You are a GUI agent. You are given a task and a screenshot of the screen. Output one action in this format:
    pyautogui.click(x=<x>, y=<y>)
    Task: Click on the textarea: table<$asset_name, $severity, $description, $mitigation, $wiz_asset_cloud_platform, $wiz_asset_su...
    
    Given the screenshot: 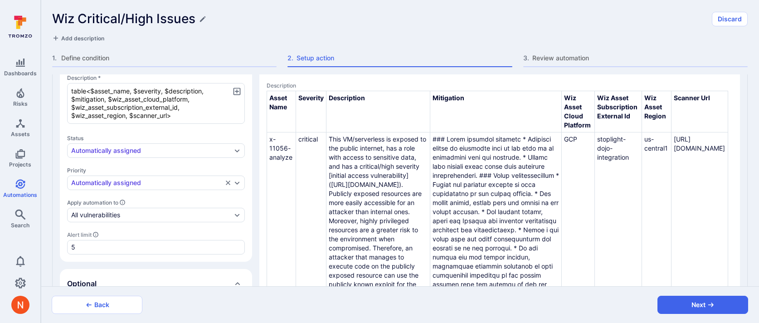 What is the action you would take?
    pyautogui.click(x=156, y=103)
    